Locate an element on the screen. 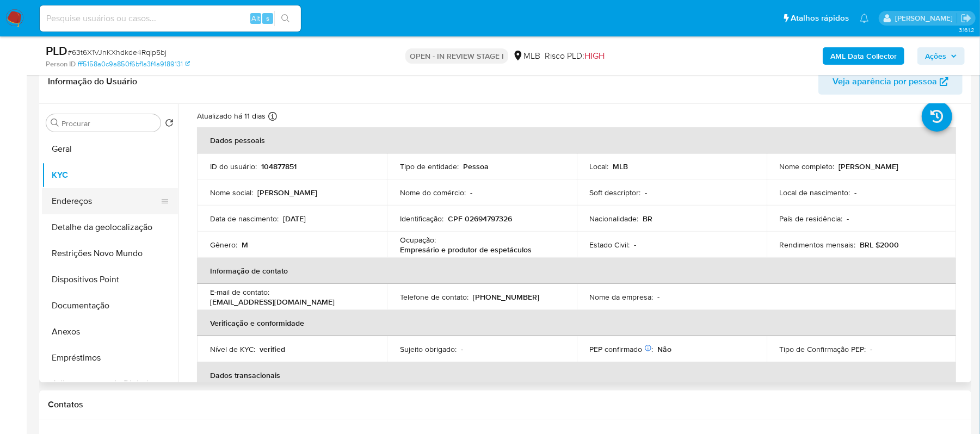  p: Nome da empresa : is located at coordinates (621, 297).